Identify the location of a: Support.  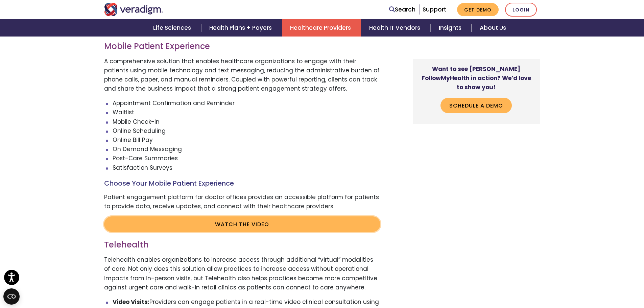
(435, 9).